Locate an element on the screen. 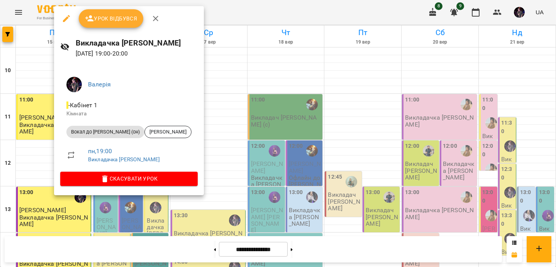 Image resolution: width=556 pixels, height=267 pixels. span: Урок відбувся is located at coordinates (111, 19).